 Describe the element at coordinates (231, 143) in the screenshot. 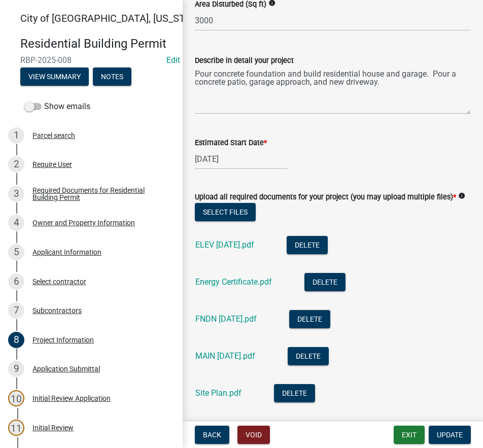

I see `label: Estimated Start Date` at that location.